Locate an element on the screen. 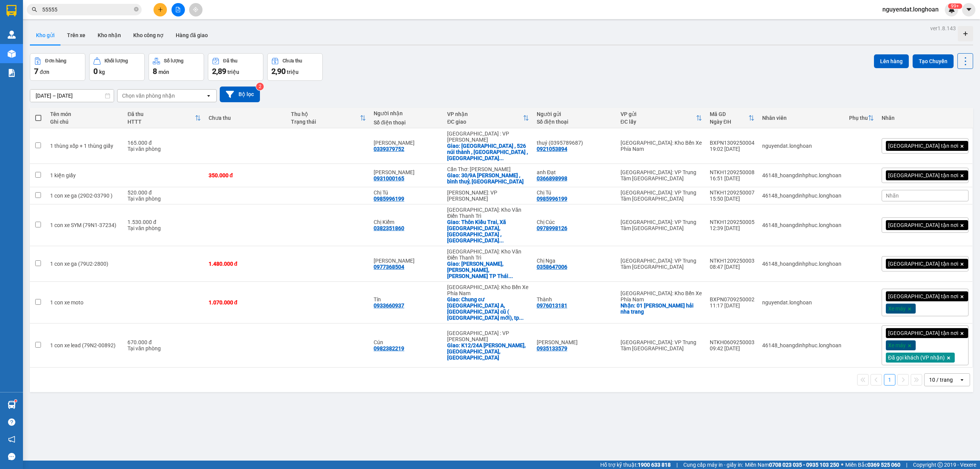  button: Đơn hàng7đơn is located at coordinates (57, 67).